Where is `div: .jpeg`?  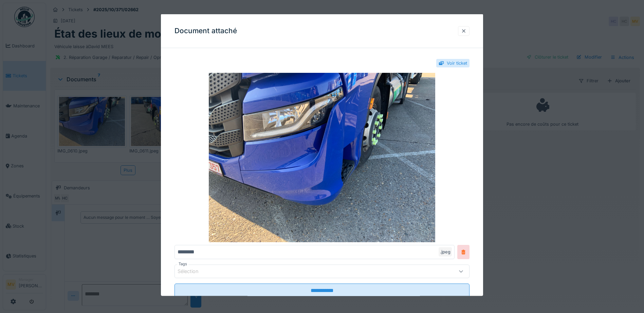
div: .jpeg is located at coordinates (445, 252).